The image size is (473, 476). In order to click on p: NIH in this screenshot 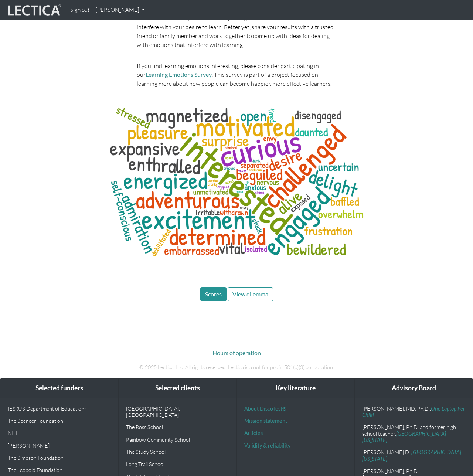, I will do `click(59, 433)`.